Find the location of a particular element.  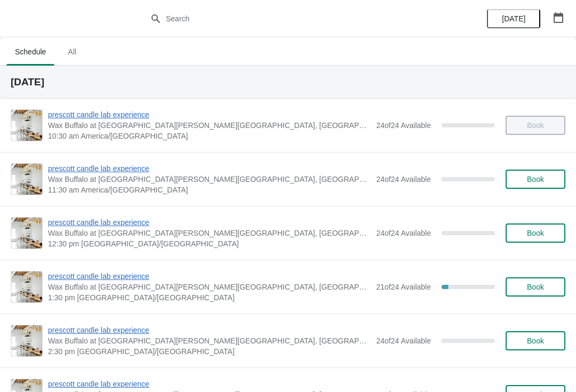

span: All is located at coordinates (72, 52).